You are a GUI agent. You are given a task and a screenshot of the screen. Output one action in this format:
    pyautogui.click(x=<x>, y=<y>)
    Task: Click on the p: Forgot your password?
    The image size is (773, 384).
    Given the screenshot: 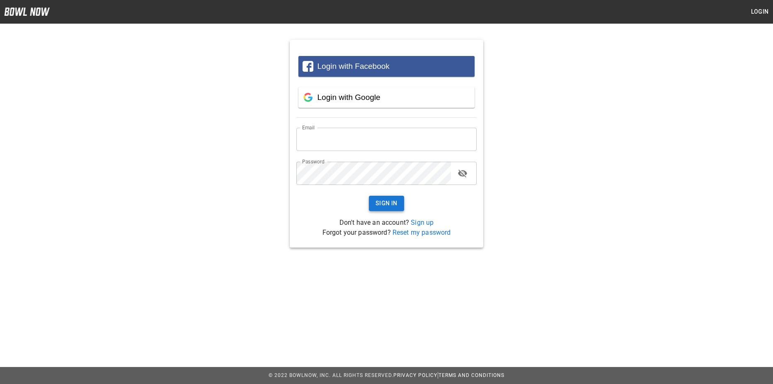 What is the action you would take?
    pyautogui.click(x=386, y=233)
    